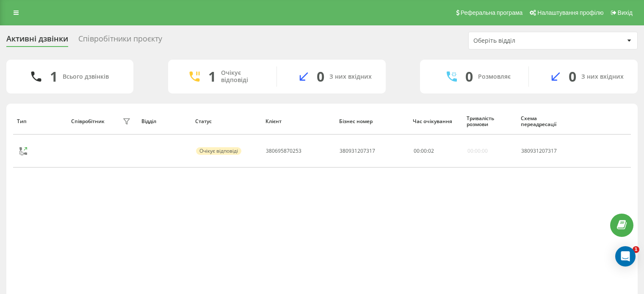 The width and height of the screenshot is (644, 294). I want to click on div: Оберіть відділ, so click(524, 41).